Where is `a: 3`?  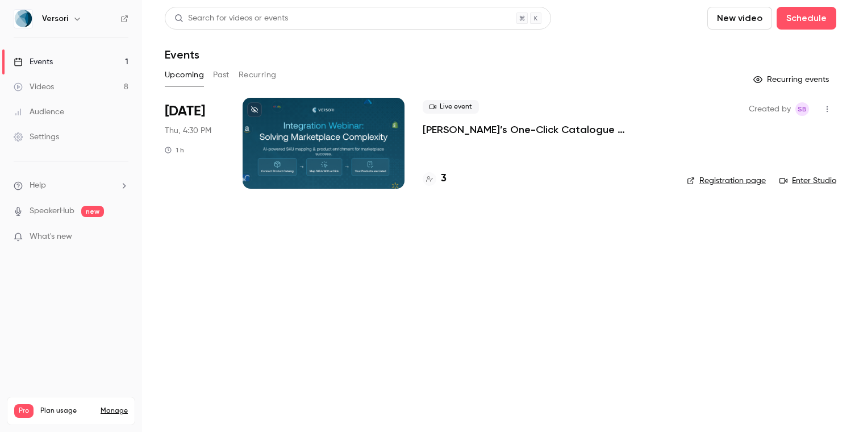
a: 3 is located at coordinates (434, 178).